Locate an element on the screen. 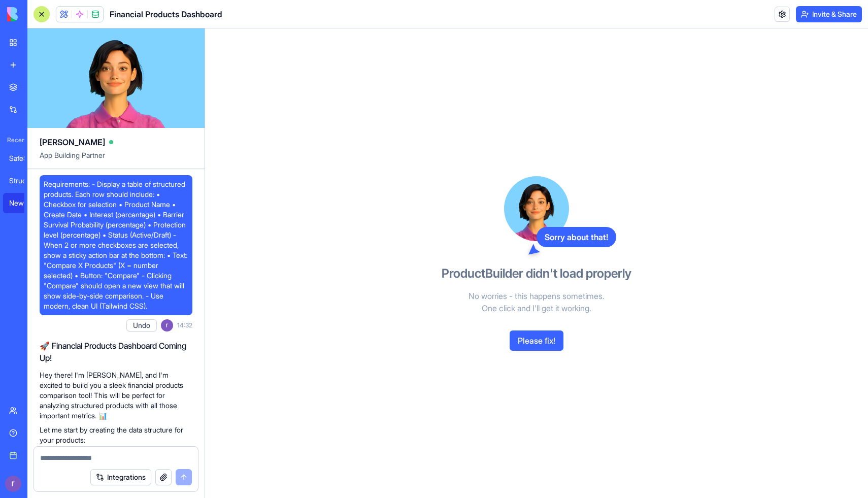  h1: Financial Products Dashboard is located at coordinates (166, 14).